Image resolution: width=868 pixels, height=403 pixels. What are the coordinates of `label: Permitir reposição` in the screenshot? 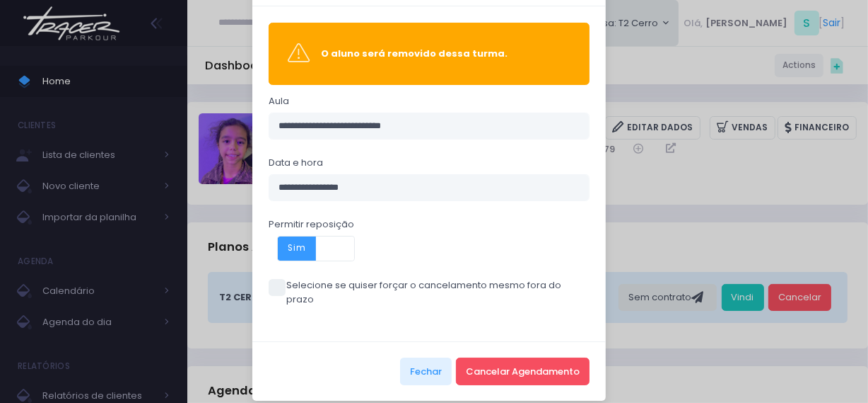 It's located at (311, 224).